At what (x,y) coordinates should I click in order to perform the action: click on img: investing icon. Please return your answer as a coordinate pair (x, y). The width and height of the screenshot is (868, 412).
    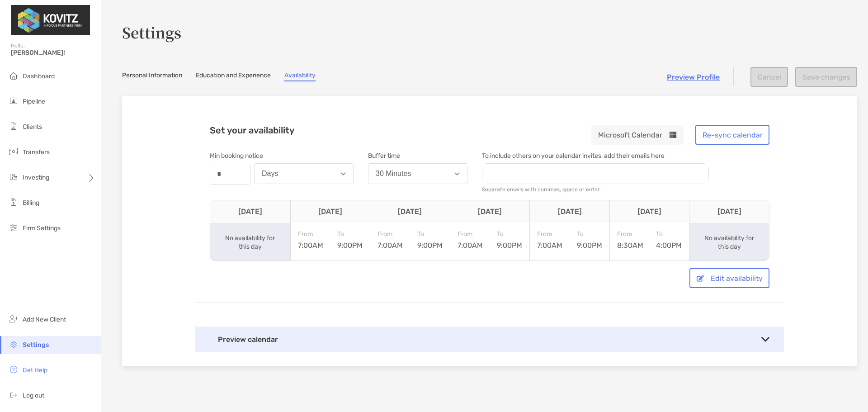
    Looking at the image, I should click on (14, 177).